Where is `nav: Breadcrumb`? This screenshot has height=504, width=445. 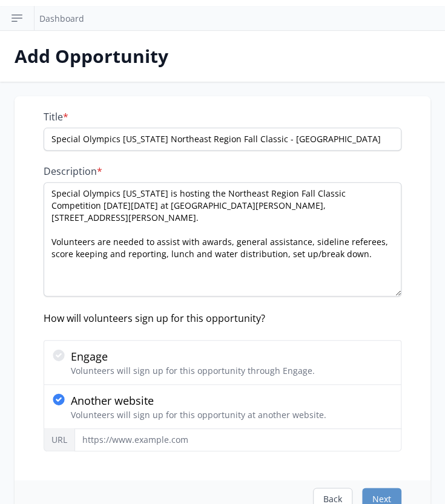
nav: Breadcrumb is located at coordinates (62, 18).